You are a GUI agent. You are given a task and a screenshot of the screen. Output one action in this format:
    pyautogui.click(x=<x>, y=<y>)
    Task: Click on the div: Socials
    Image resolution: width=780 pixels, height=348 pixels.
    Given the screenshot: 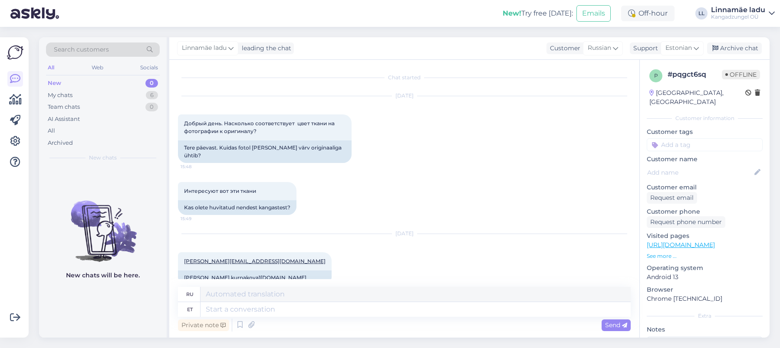 What is the action you would take?
    pyautogui.click(x=149, y=68)
    